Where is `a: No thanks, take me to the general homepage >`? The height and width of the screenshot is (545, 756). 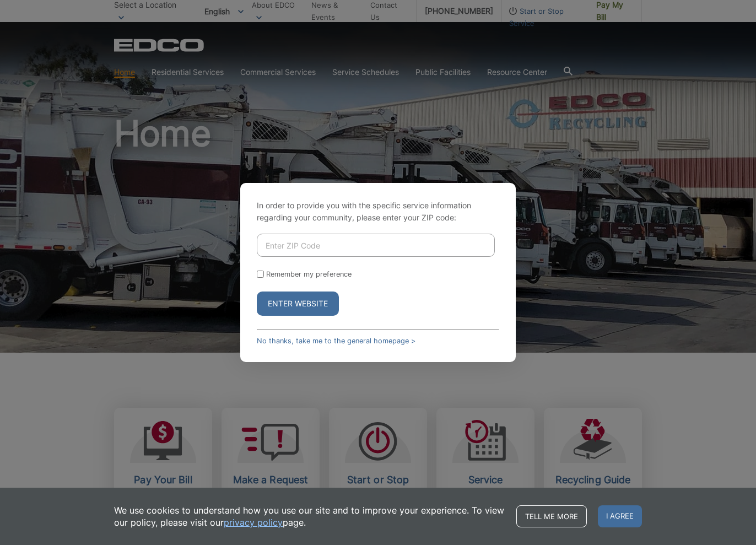 a: No thanks, take me to the general homepage > is located at coordinates (336, 340).